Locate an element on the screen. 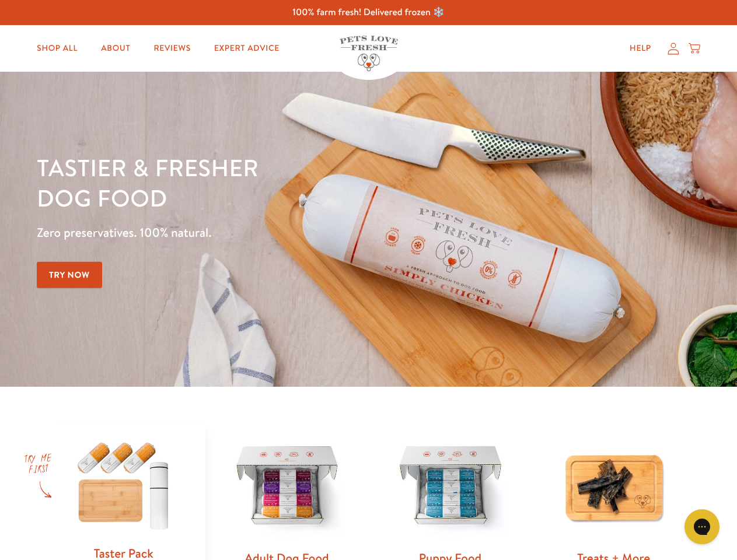 This screenshot has height=560, width=737. img: Pets Love Fresh is located at coordinates (368, 53).